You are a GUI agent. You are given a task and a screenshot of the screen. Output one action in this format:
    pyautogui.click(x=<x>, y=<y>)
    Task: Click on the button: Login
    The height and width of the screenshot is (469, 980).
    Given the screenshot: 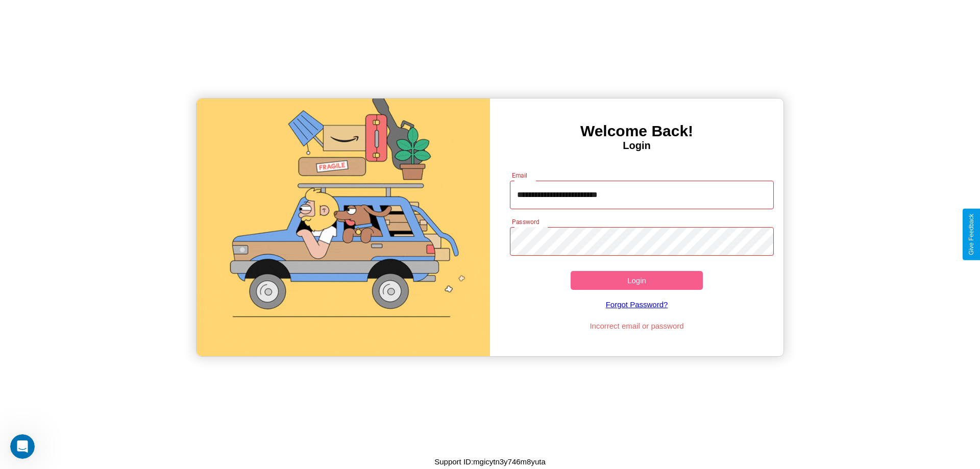 What is the action you would take?
    pyautogui.click(x=637, y=280)
    